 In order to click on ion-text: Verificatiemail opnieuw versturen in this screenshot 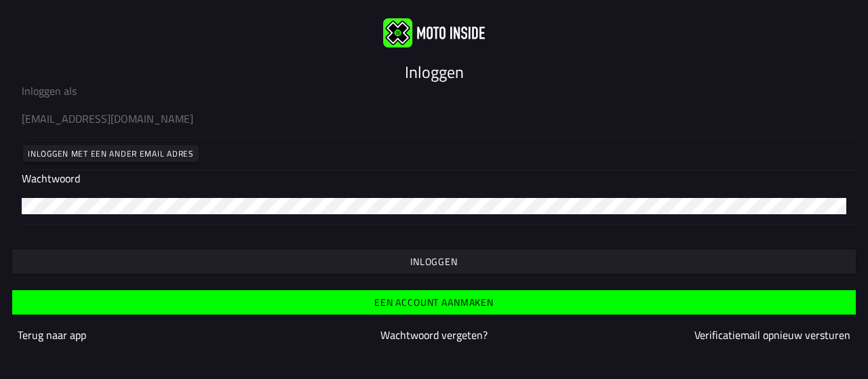, I will do `click(772, 335)`.